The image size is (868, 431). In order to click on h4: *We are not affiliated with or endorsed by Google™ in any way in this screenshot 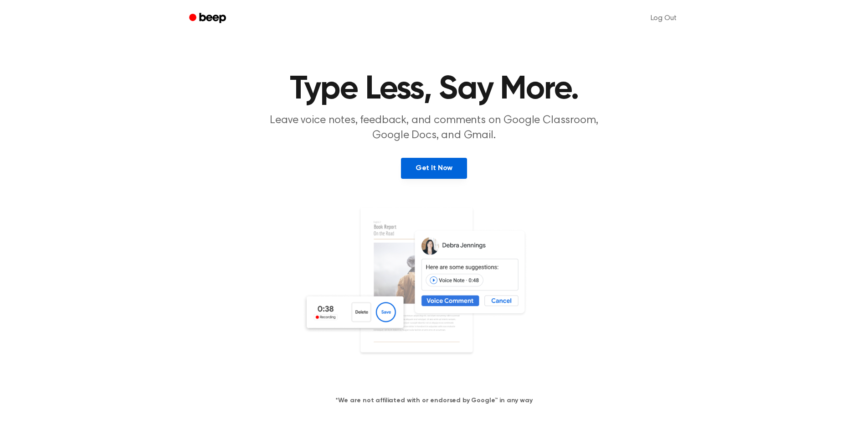, I will do `click(434, 400)`.